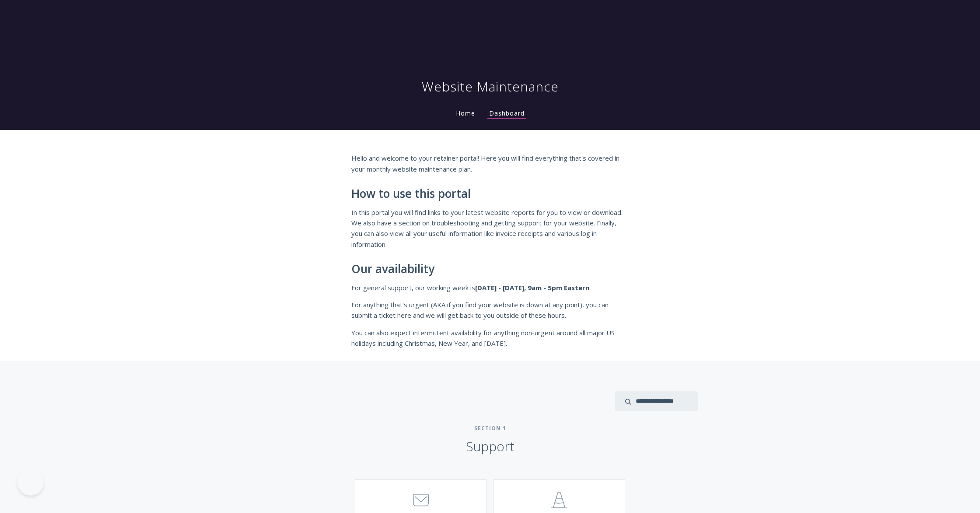 The image size is (980, 513). I want to click on h1: Website Maintenance, so click(490, 87).